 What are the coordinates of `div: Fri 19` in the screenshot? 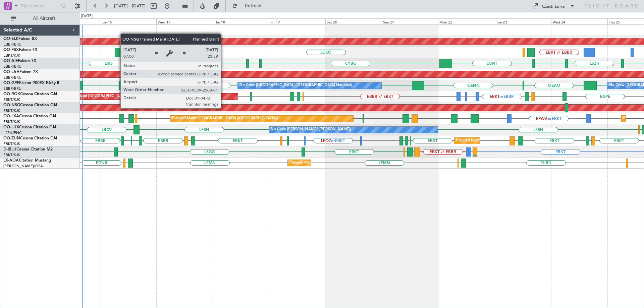 It's located at (297, 21).